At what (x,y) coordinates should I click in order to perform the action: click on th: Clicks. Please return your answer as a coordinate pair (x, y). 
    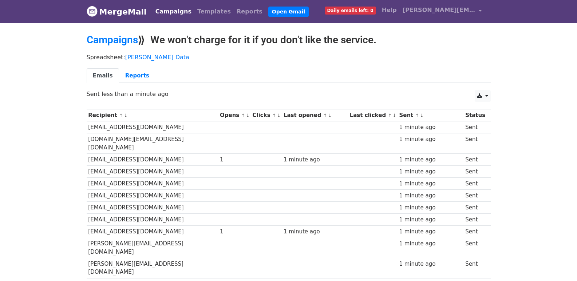
    Looking at the image, I should click on (266, 115).